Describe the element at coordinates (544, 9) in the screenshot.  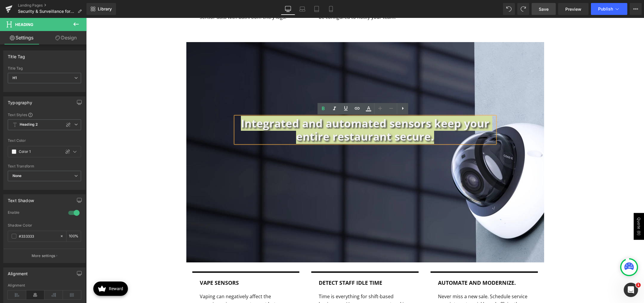
I see `span: Save` at that location.